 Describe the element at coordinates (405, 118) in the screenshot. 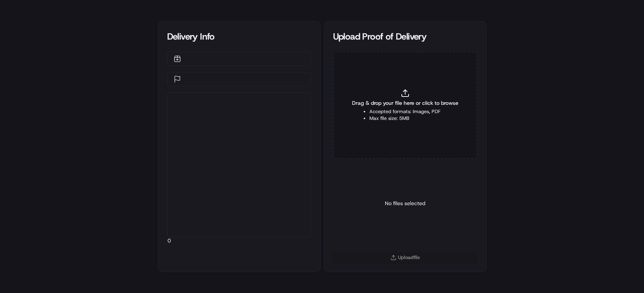

I see `li: Max file size: 5MB` at that location.